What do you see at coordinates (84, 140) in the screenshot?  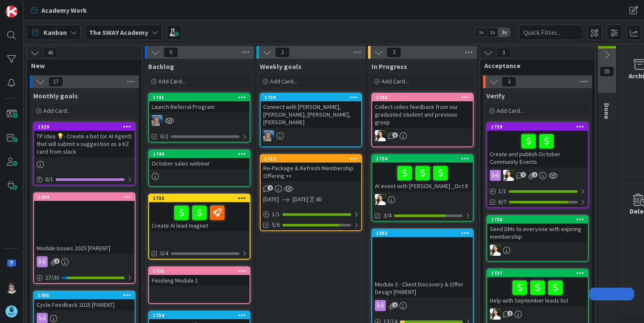 I see `div: 1529TP Idea 💡- Create a bot (or AI Agent) that will submit a suggestion as a KZ card from slack` at bounding box center [84, 140].